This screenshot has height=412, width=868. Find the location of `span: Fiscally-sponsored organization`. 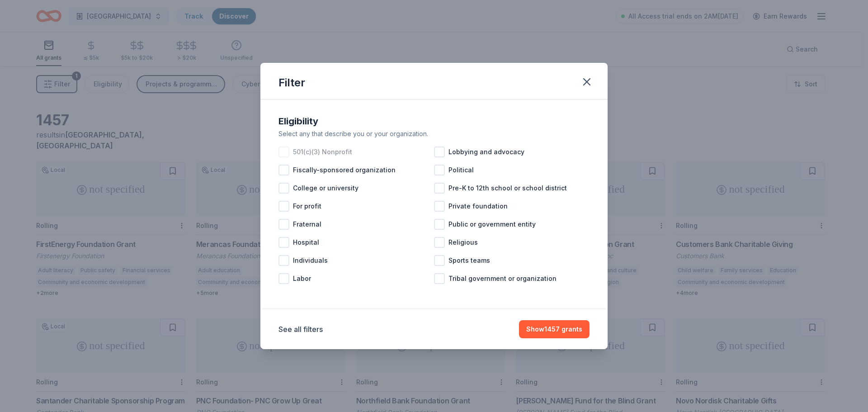

span: Fiscally-sponsored organization is located at coordinates (344, 170).